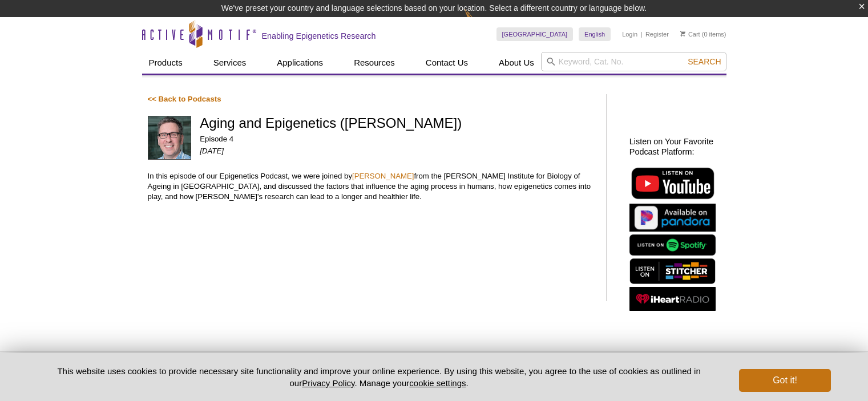 This screenshot has height=401, width=868. Describe the element at coordinates (300, 63) in the screenshot. I see `a: Applications` at that location.